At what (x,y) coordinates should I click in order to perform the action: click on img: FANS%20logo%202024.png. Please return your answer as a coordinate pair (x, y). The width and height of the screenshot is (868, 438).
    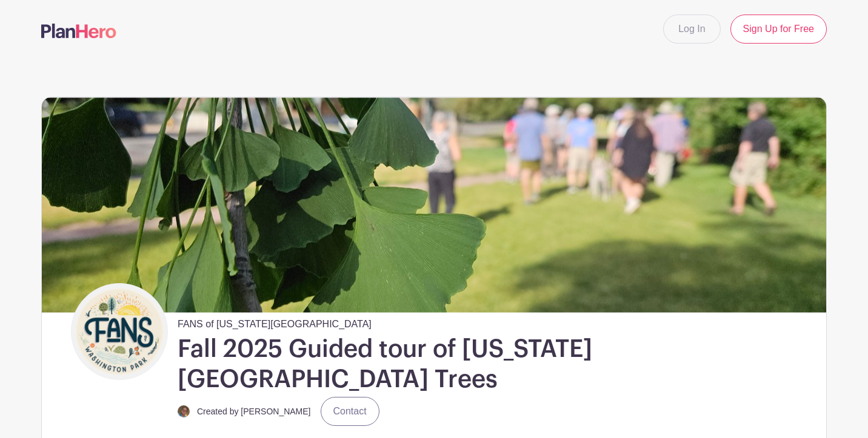
    Looking at the image, I should click on (119, 332).